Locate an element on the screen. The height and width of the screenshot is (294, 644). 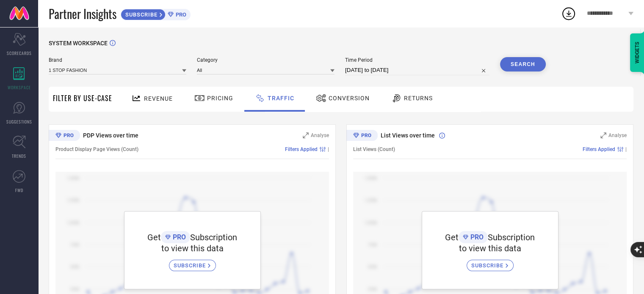
span: SUGGESTIONS is located at coordinates (19, 121).